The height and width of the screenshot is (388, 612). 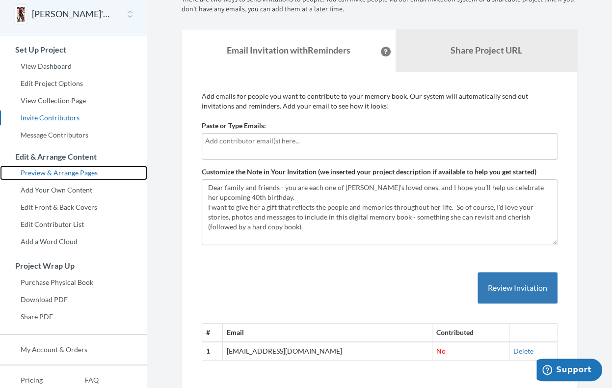 I want to click on h3: Edit & Arrange Content, so click(x=74, y=156).